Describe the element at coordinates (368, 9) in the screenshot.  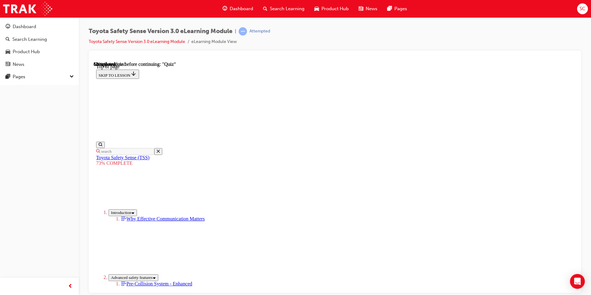
I see `a: news-iconNews` at that location.